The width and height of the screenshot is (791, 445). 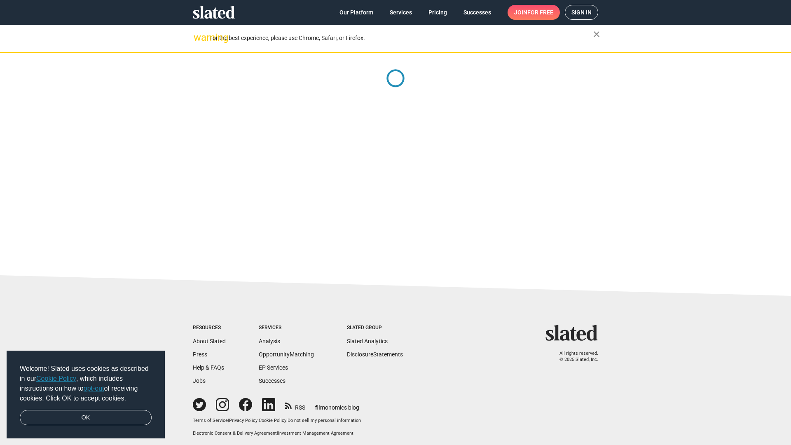 I want to click on span: Join, so click(x=533, y=12).